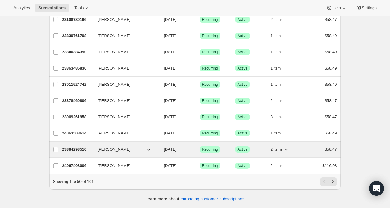  What do you see at coordinates (337, 8) in the screenshot?
I see `button: Help` at bounding box center [337, 8].